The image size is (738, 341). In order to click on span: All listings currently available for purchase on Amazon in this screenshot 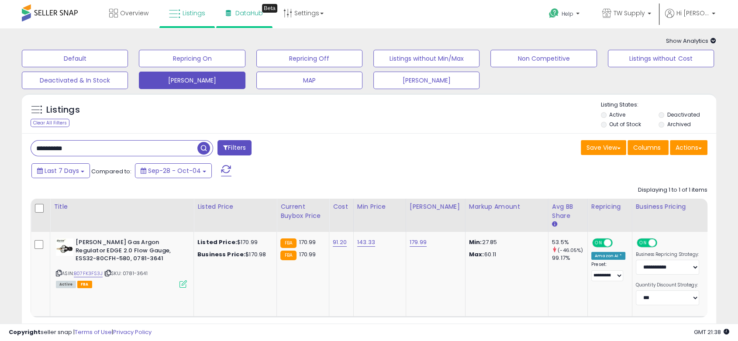, I will do `click(66, 284)`.